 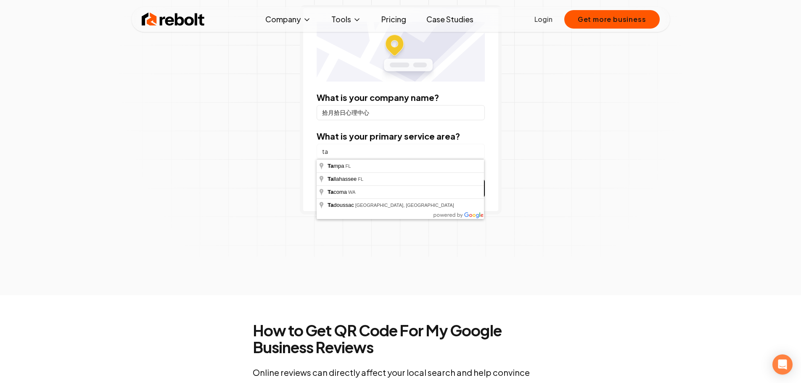 I want to click on input: City or county or neighborhood, so click(x=401, y=151).